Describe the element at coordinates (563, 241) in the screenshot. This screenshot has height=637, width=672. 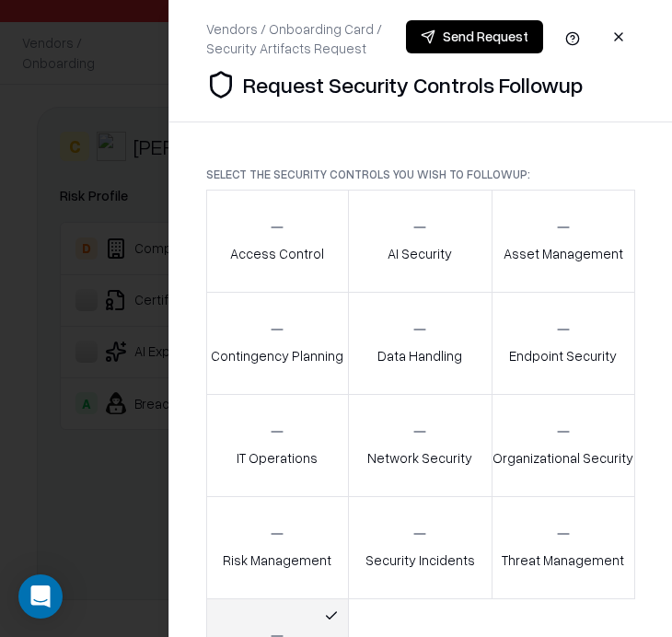
I see `button: Asset Management` at that location.